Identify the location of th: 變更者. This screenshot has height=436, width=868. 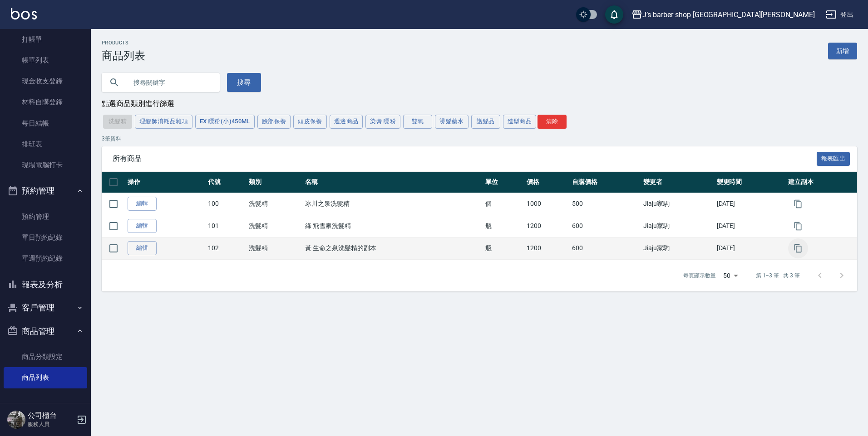
(678, 182).